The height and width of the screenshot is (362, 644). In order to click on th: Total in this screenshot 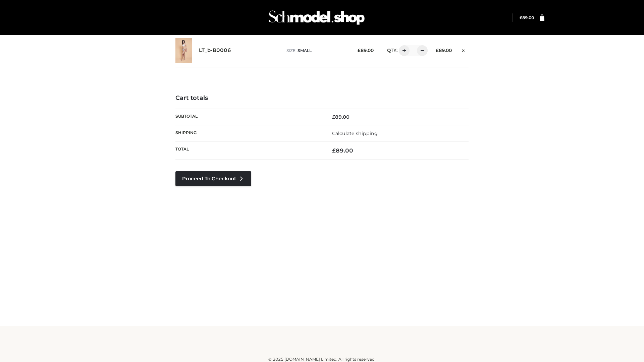, I will do `click(249, 150)`.